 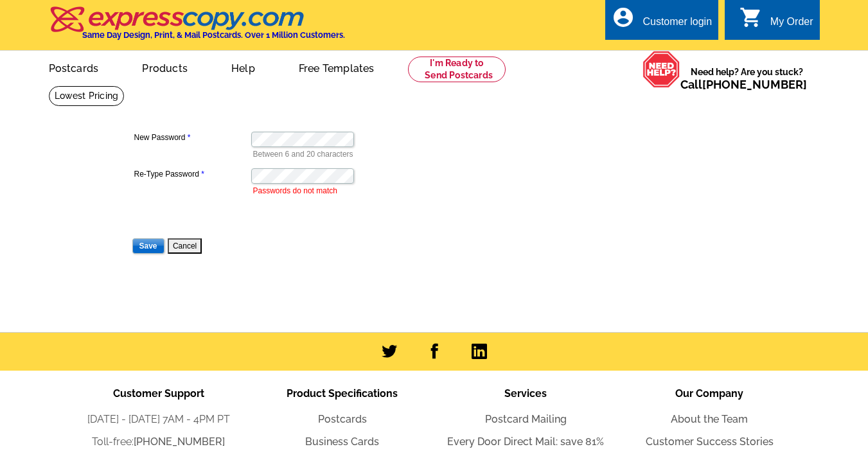 I want to click on a: Help, so click(x=243, y=67).